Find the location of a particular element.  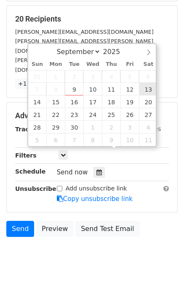

span: October 11, 2025 is located at coordinates (149, 140).